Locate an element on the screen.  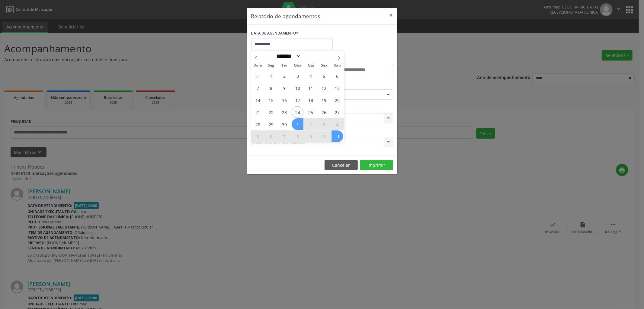
span: Setembro 17, 2025 is located at coordinates (297, 100).